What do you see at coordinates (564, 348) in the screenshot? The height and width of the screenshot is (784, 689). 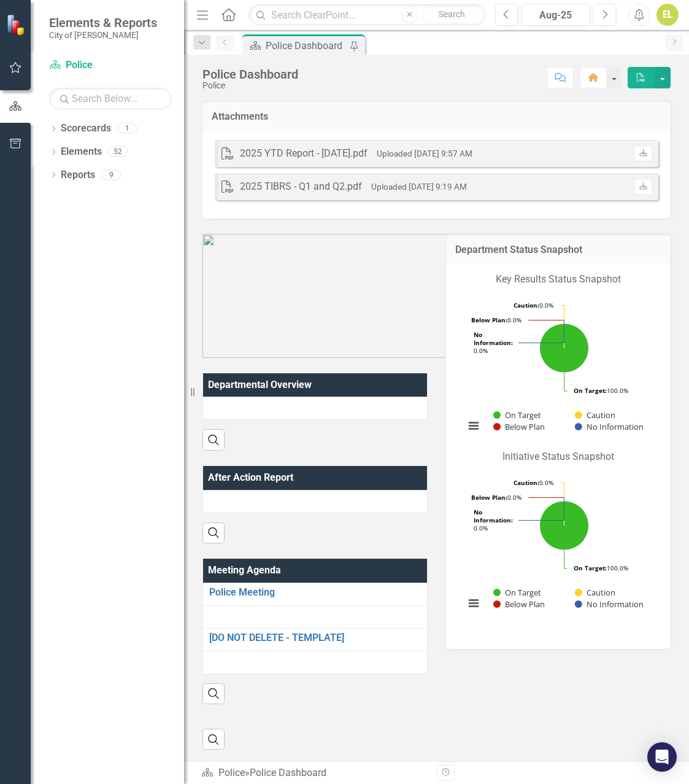 I see `path: On Target, 14.` at bounding box center [564, 348].